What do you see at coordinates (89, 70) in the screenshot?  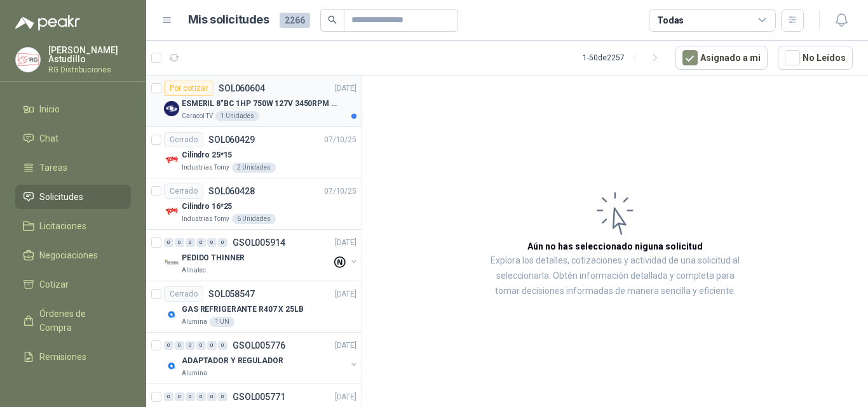 I see `p: RG Distribuciones` at bounding box center [89, 70].